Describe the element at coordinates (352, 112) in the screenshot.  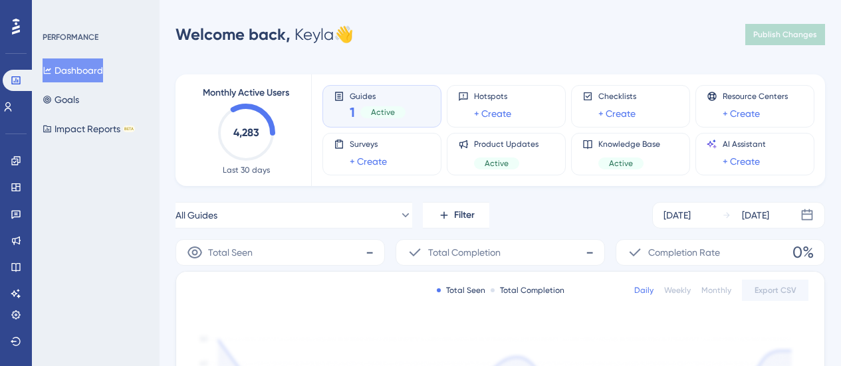
I see `span: 1` at that location.